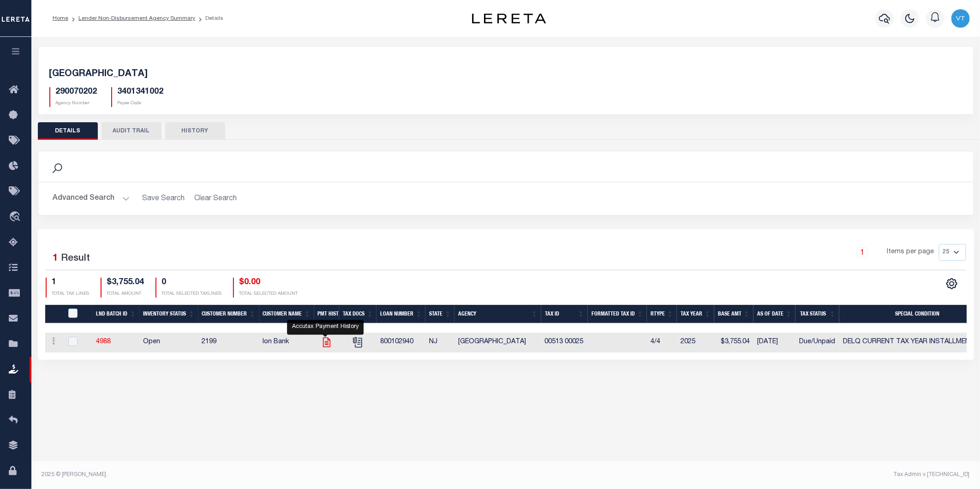  I want to click on th: &nbsp;&nbsp;&nbsp;&nbsp;&nbsp;&nbsp;&nbsp;&nbsp;&nbsp;&nbsp;, so click(54, 314).